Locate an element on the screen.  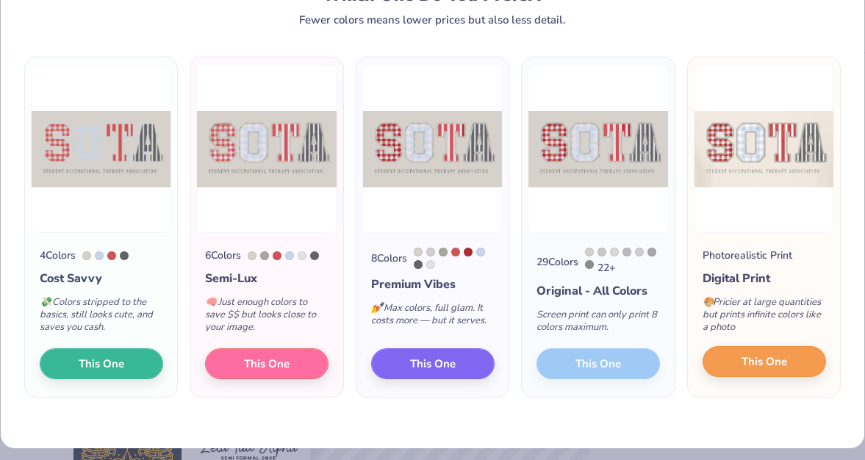
div: Cool Gray 3 C is located at coordinates (602, 252).